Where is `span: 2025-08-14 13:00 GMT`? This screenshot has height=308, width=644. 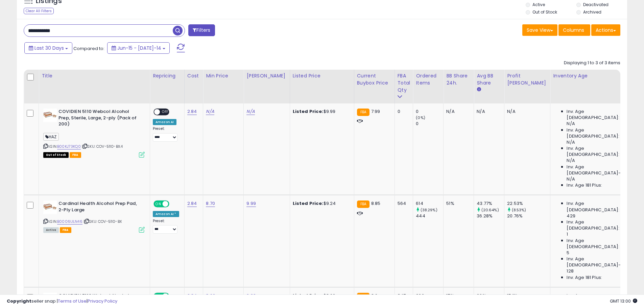 span: 2025-08-14 13:00 GMT is located at coordinates (623, 301).